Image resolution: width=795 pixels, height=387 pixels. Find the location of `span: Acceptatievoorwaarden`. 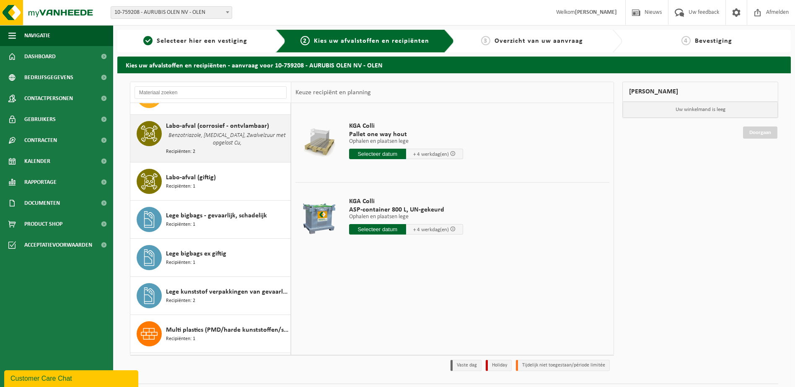

span: Acceptatievoorwaarden is located at coordinates (58, 245).